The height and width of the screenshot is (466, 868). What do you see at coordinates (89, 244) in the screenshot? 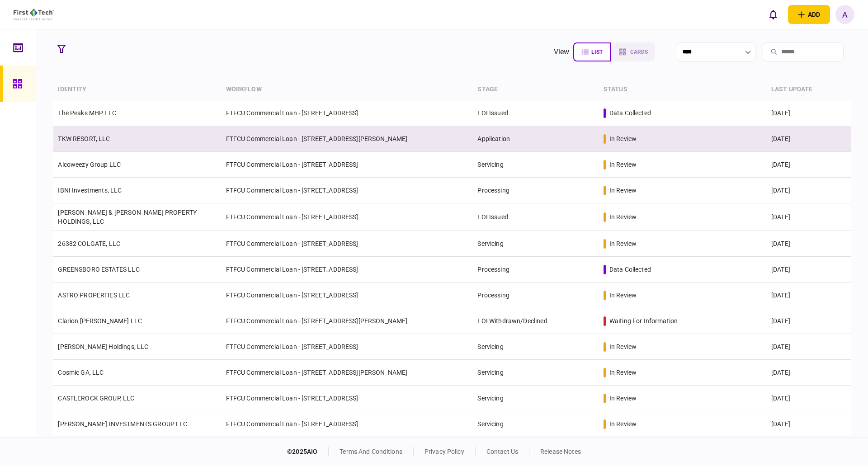
I see `a: 26382 COLGATE, LLC` at bounding box center [89, 244].